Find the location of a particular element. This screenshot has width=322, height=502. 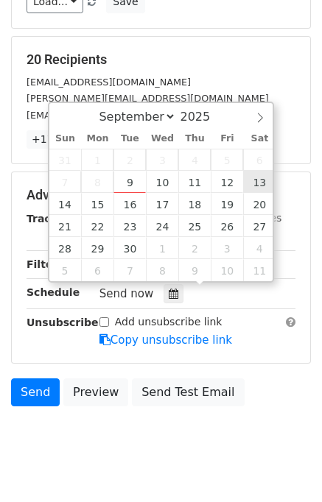

a: Send is located at coordinates (35, 392).